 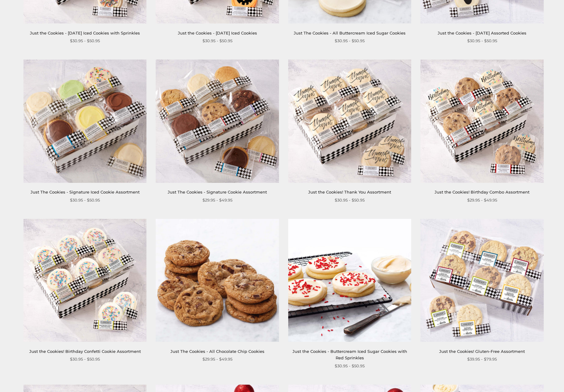 I want to click on img: Just the Cookies! Thank You Assortment, so click(x=350, y=121).